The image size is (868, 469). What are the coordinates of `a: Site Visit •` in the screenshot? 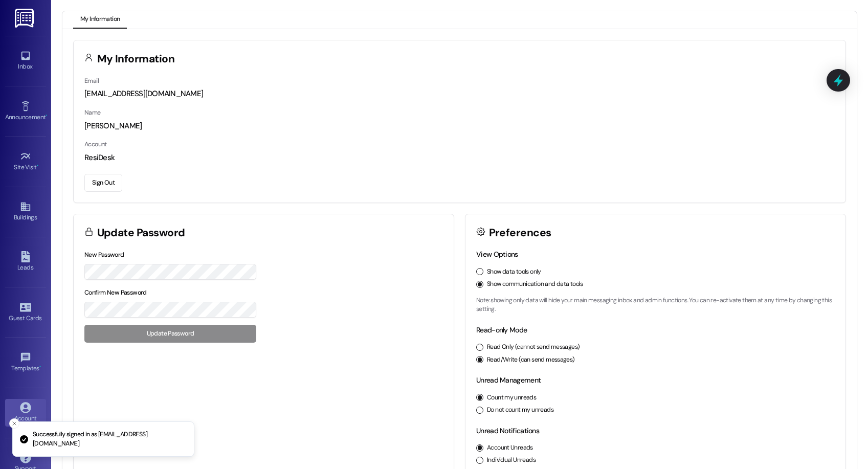 It's located at (25, 161).